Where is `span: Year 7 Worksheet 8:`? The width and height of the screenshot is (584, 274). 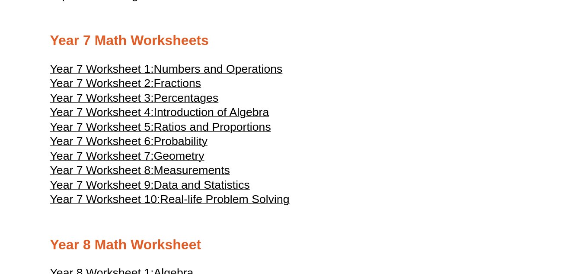 span: Year 7 Worksheet 8: is located at coordinates (102, 170).